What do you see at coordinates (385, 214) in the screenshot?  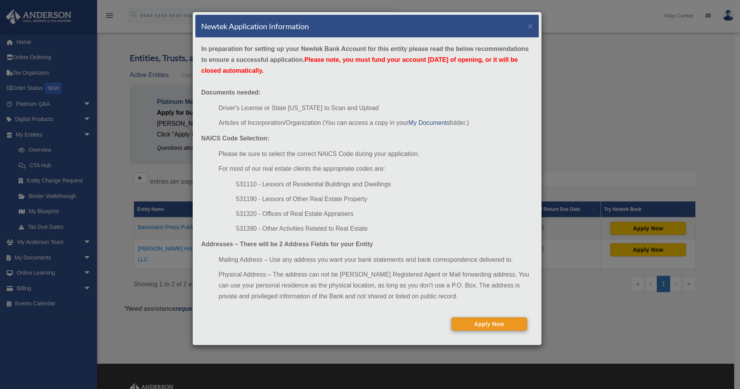 I see `li: 531320 - Offices of Real Estate Appraisers` at bounding box center [385, 214].